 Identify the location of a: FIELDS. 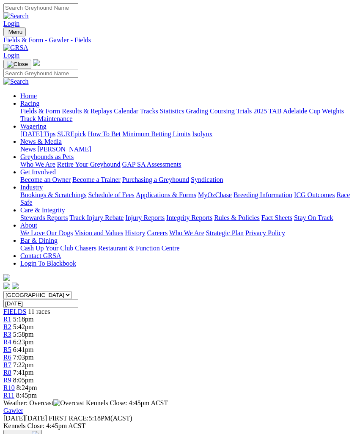
(15, 312).